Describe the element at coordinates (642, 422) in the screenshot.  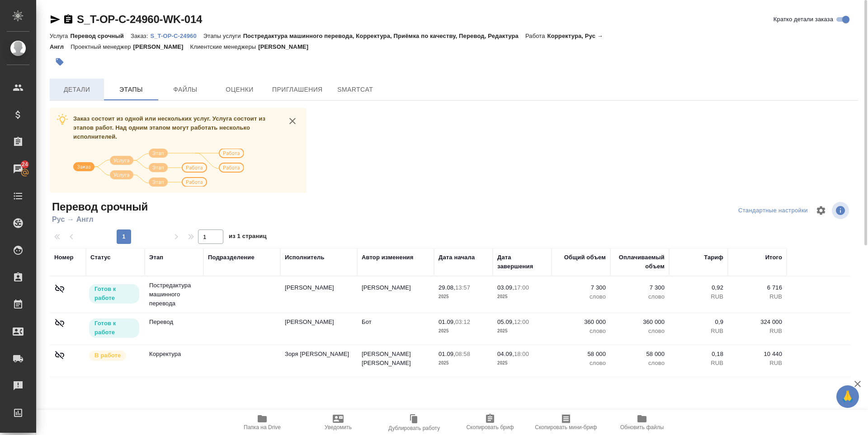
I see `button: Обновить файлы` at that location.